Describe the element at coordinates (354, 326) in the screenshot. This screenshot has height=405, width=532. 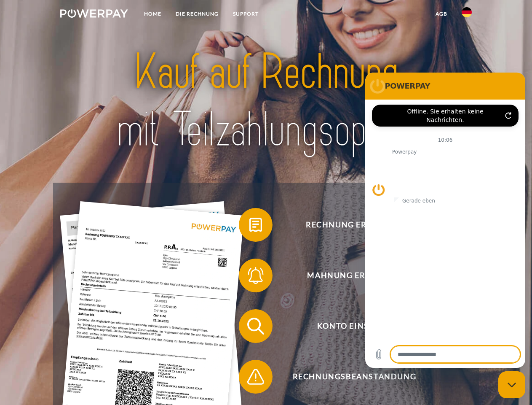
I see `span: Konto einsehen` at that location.